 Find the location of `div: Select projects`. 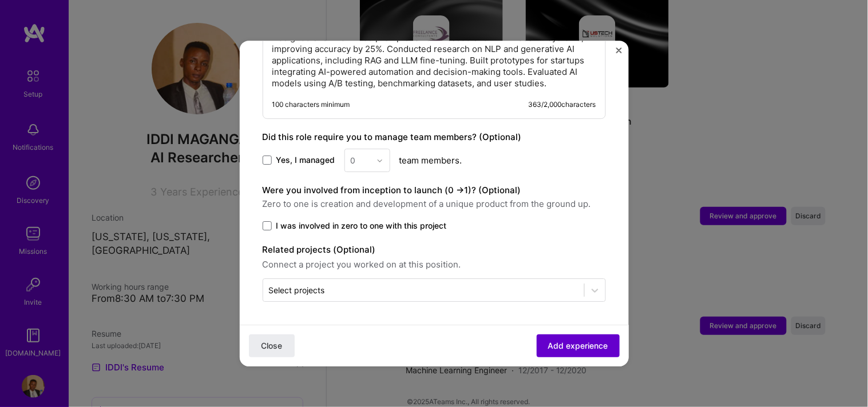

div: Select projects is located at coordinates (297, 290).